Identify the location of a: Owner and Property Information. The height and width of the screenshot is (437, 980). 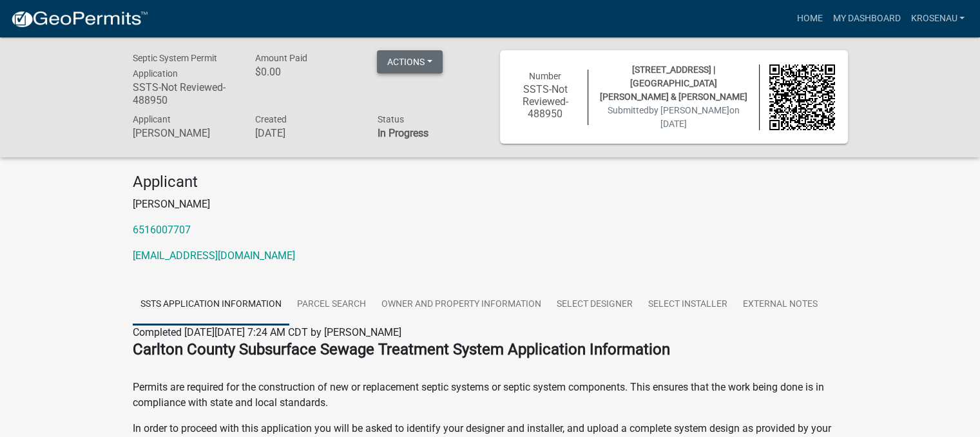
(461, 305).